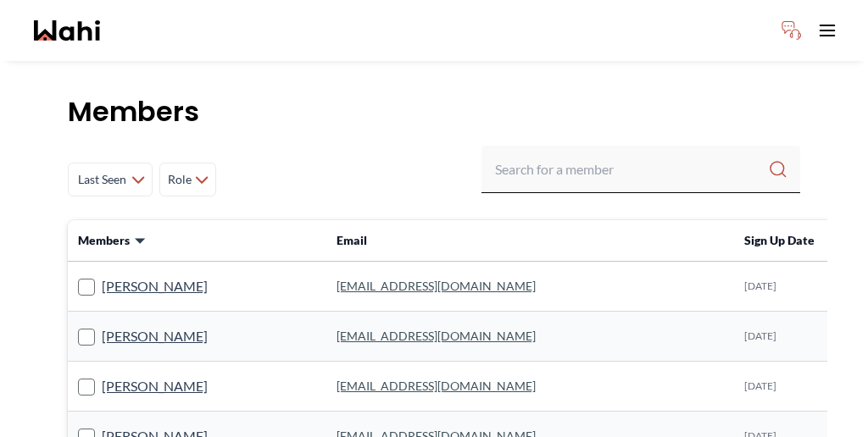 The height and width of the screenshot is (437, 868). Describe the element at coordinates (631, 169) in the screenshot. I see `input: Search input` at that location.